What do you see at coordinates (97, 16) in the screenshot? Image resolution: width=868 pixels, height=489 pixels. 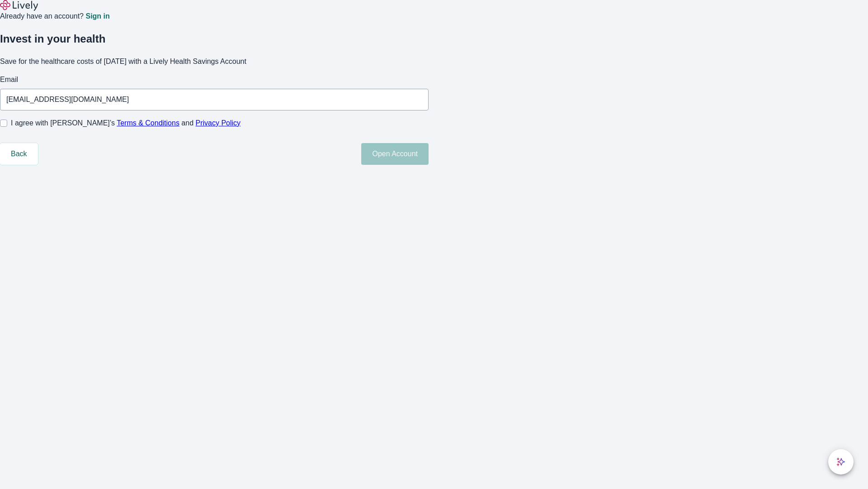 I see `a: Sign in` at bounding box center [97, 16].